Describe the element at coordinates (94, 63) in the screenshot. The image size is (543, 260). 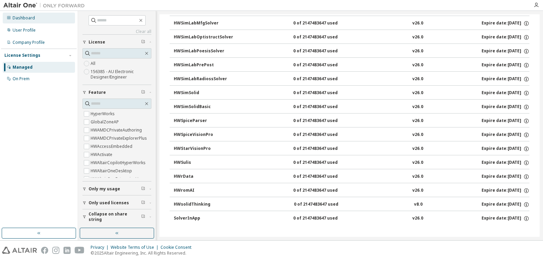
I see `label: All` at that location.